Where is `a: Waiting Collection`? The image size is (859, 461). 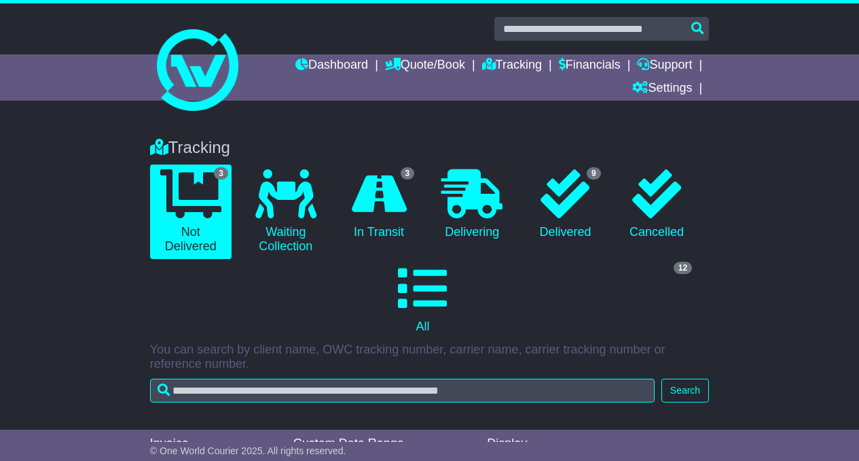 a: Waiting Collection is located at coordinates (286, 211).